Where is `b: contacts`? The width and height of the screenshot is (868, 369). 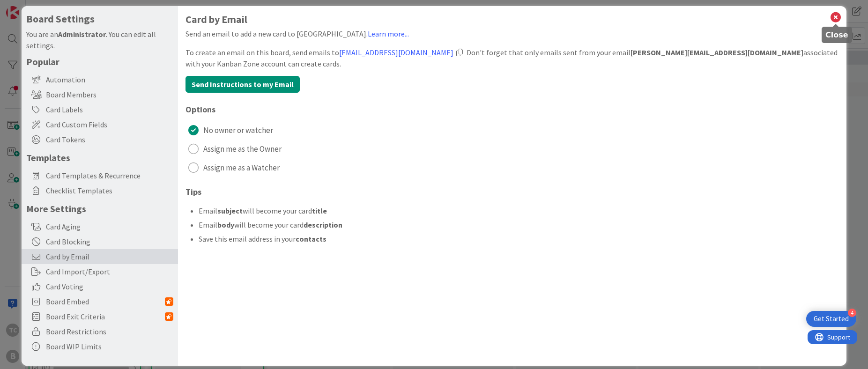
b: contacts is located at coordinates (311, 239).